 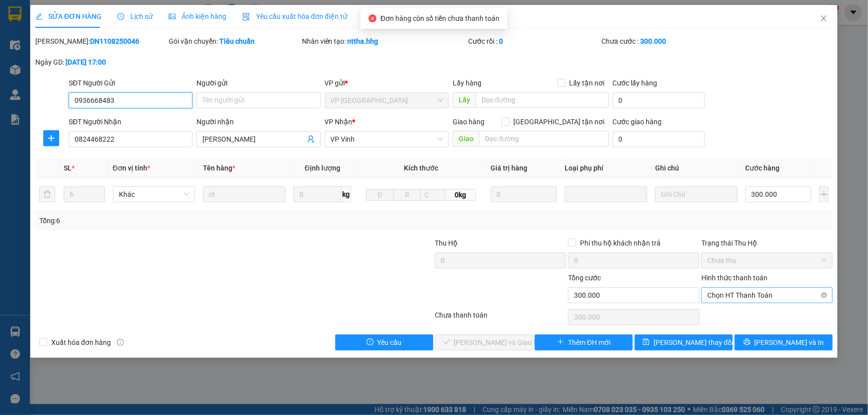 What do you see at coordinates (258, 122) in the screenshot?
I see `div: Người nhận` at bounding box center [258, 122].